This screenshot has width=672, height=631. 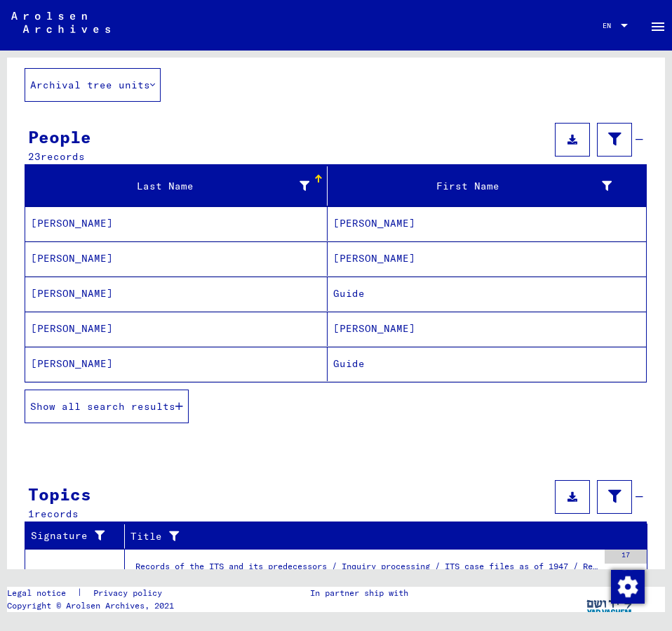 What do you see at coordinates (131, 593) in the screenshot?
I see `a: Privacy policy` at bounding box center [131, 593].